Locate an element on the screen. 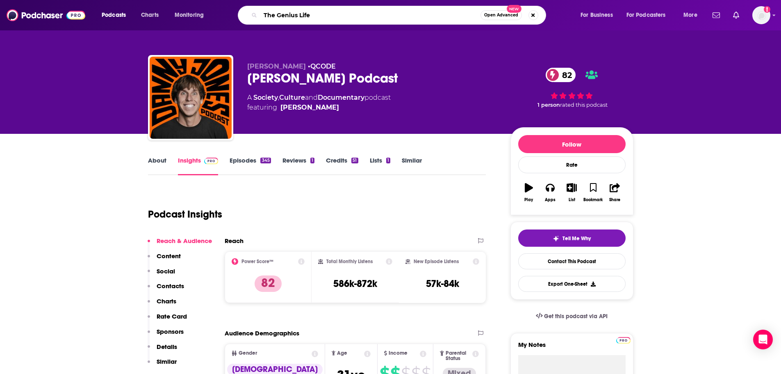  a: Culture is located at coordinates (292, 97).